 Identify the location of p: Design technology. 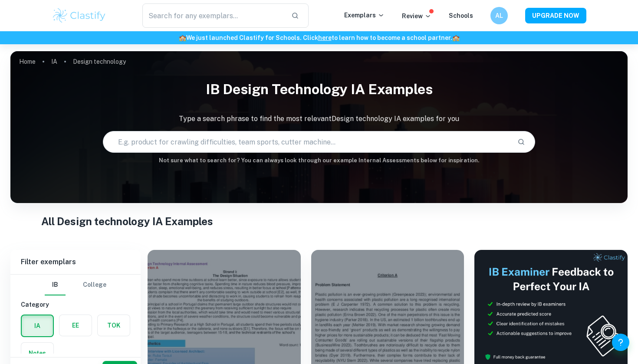
(100, 62).